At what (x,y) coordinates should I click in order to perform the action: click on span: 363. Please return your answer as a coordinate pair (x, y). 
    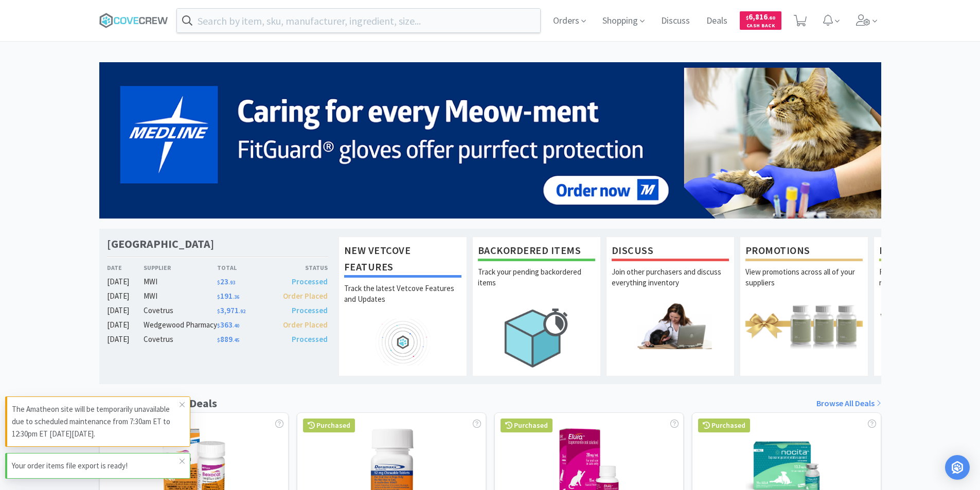
    Looking at the image, I should click on (228, 324).